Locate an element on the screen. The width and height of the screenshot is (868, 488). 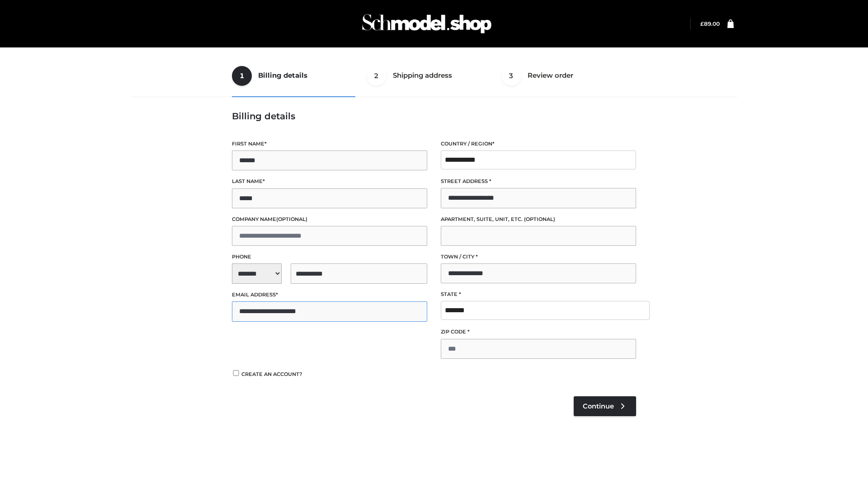
span: Continue is located at coordinates (598, 407).